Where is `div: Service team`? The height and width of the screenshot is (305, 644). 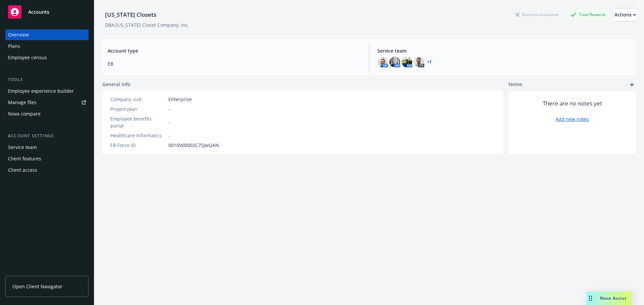
div: Service team is located at coordinates (23, 147).